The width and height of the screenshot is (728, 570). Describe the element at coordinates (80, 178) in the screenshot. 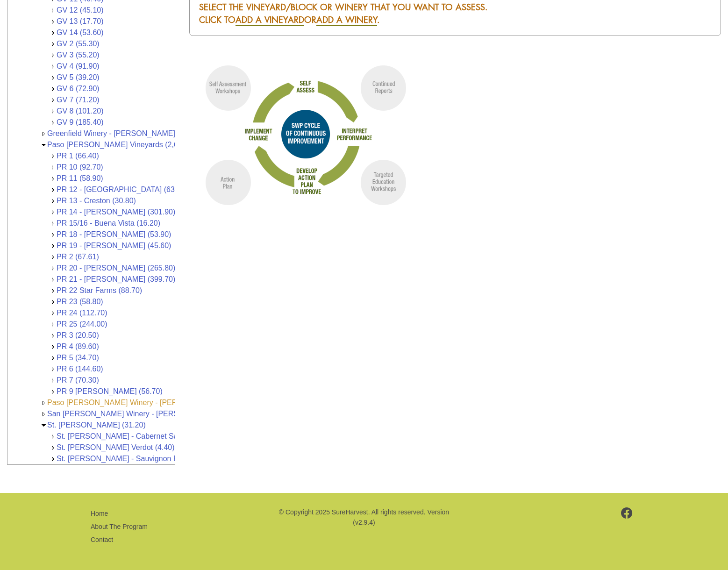

I see `a: PR 11 (58.90)` at that location.